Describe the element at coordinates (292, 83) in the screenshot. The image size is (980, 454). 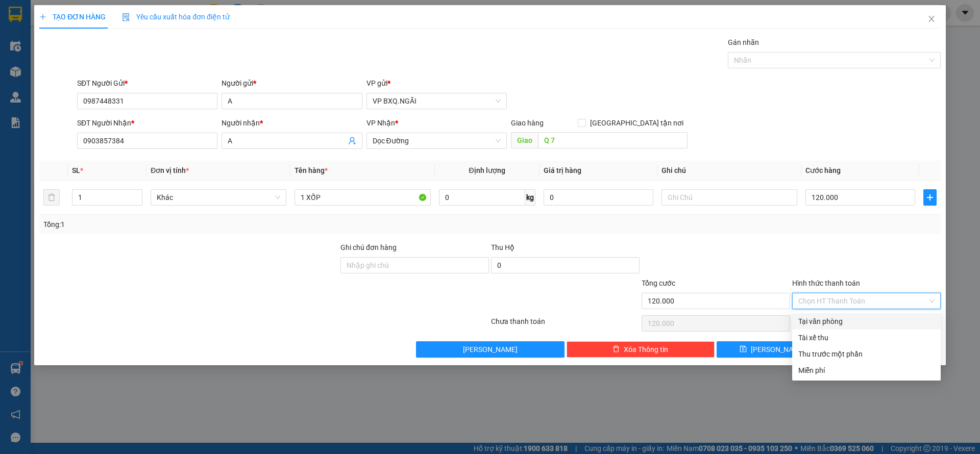
I see `div: Người gửi` at that location.